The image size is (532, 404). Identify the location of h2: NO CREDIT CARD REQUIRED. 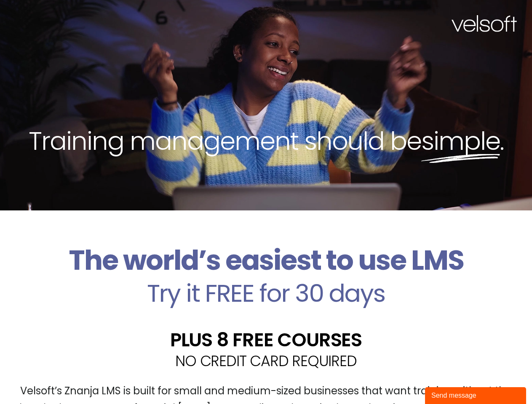
(266, 361).